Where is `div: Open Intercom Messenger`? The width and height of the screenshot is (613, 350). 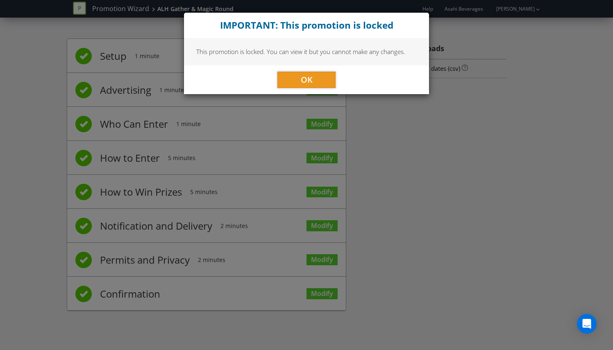 div: Open Intercom Messenger is located at coordinates (586, 324).